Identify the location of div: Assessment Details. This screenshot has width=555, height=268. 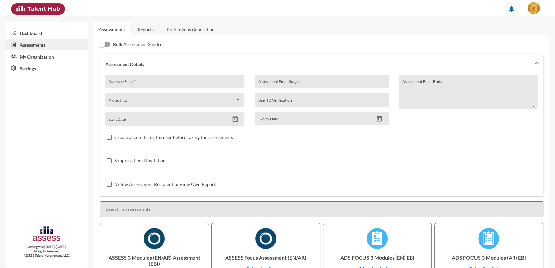
(322, 135).